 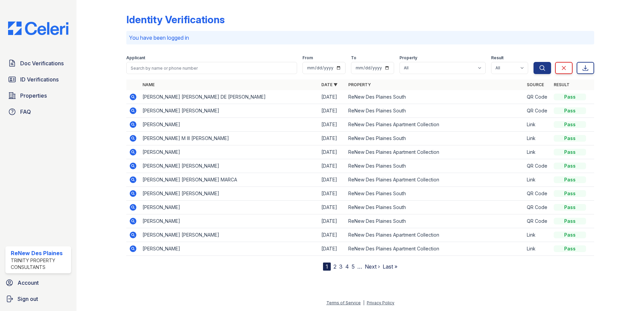 I want to click on div: Identity Verifications, so click(x=175, y=20).